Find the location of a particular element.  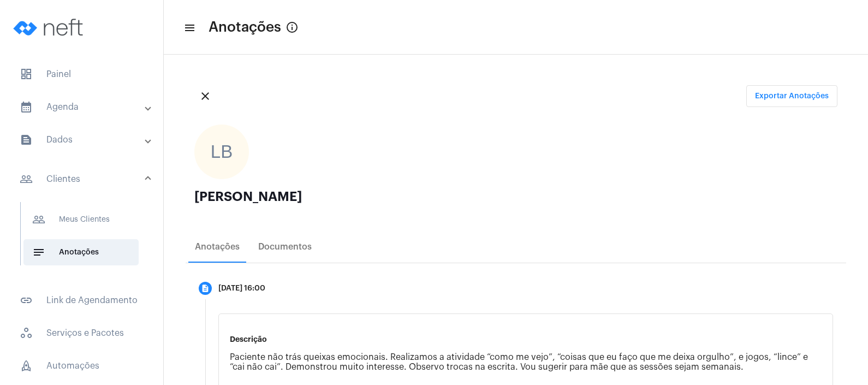

mat-expansion-panel-header: sidenav iconDados is located at coordinates (85, 140).